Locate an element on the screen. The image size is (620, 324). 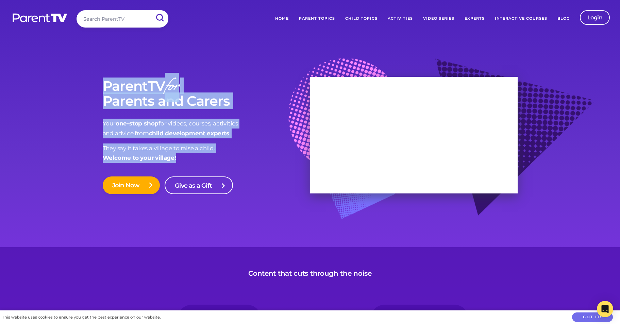
a: Login is located at coordinates (594, 17).